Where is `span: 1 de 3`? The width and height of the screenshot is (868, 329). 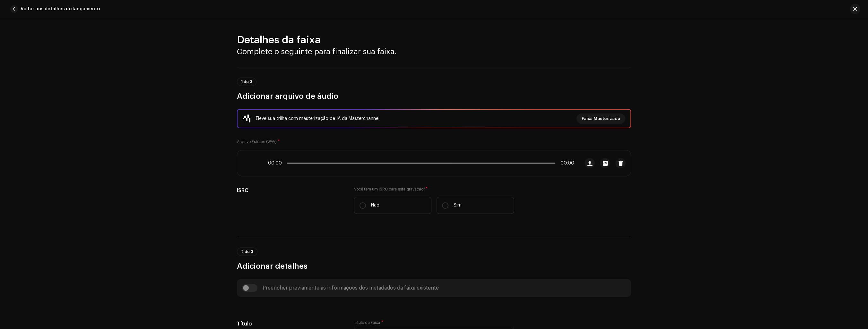
span: 1 de 3 is located at coordinates (247, 82).